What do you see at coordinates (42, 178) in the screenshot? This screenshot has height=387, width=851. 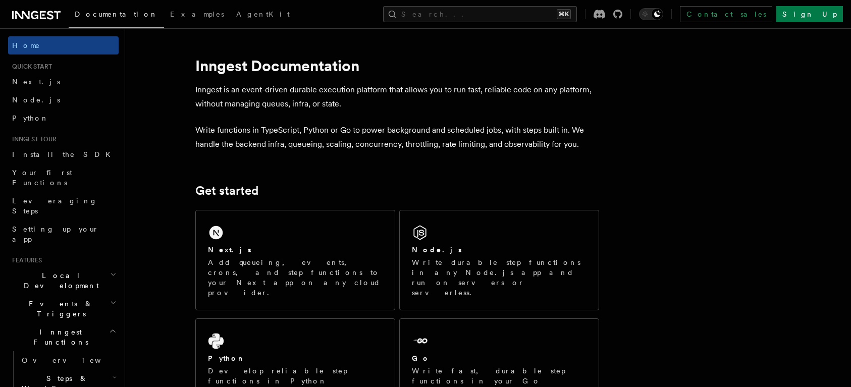 I see `span: Your first Functions` at bounding box center [42, 178].